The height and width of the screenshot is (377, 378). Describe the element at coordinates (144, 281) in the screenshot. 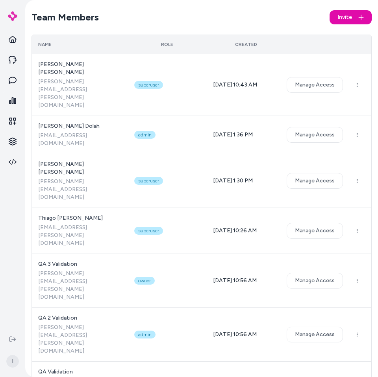

I see `div: owner` at that location.